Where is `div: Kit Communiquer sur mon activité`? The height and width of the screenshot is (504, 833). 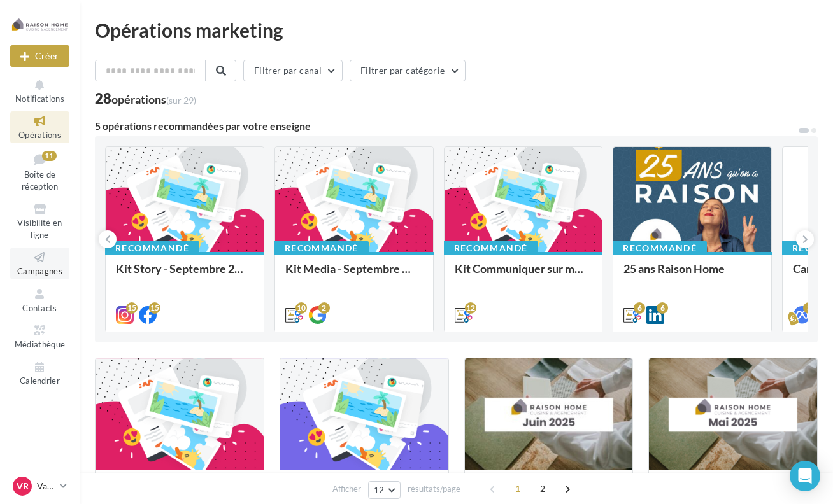 div: Kit Communiquer sur mon activité is located at coordinates (523, 275).